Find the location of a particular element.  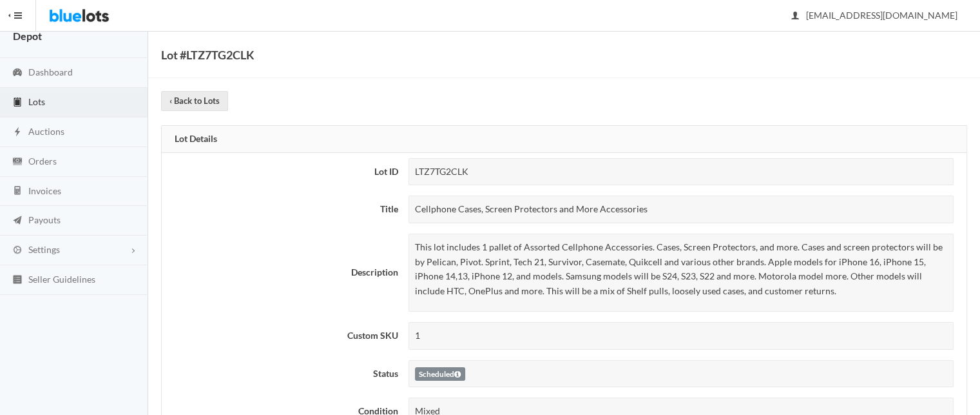

ion-icon: person is located at coordinates (795, 16).